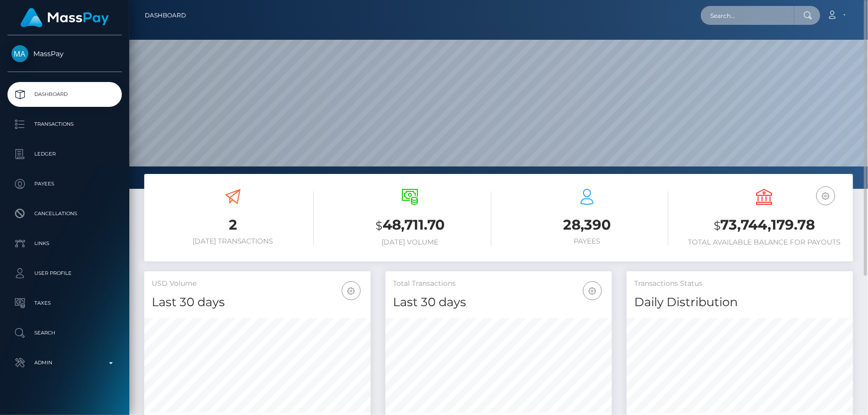 This screenshot has width=868, height=415. I want to click on p: Payees, so click(64, 184).